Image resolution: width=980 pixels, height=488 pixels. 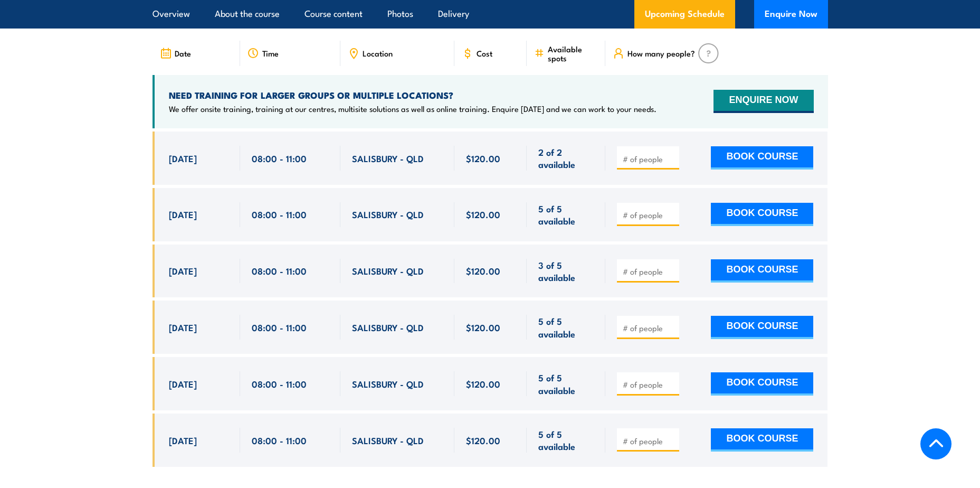 What do you see at coordinates (661, 53) in the screenshot?
I see `span: How many people?` at bounding box center [661, 53].